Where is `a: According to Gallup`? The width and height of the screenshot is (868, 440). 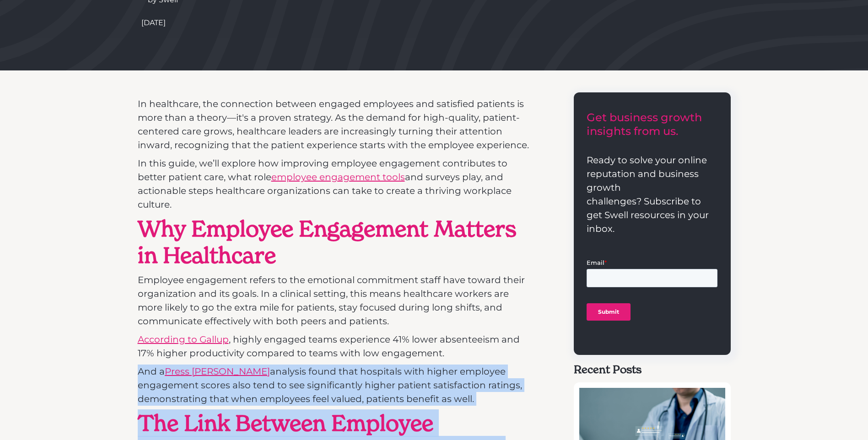
a: According to Gallup is located at coordinates (183, 340).